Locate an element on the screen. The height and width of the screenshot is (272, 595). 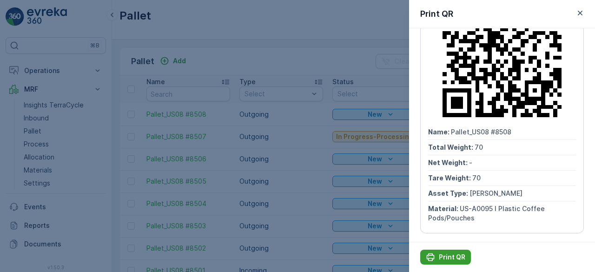
span: Pallet_US08 #8508 is located at coordinates (481, 132).